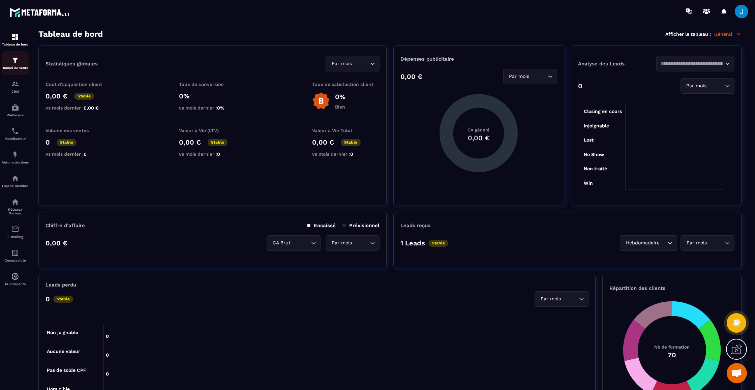 Image resolution: width=755 pixels, height=390 pixels. What do you see at coordinates (15, 206) in the screenshot?
I see `a: social-networksocial-networkRéseaux Sociaux` at bounding box center [15, 206].